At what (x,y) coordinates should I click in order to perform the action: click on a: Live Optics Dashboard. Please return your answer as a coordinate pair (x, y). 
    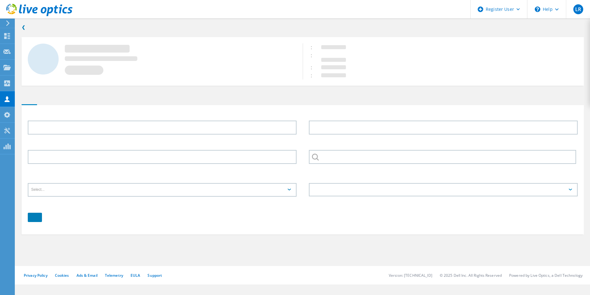
    Looking at the image, I should click on (39, 15).